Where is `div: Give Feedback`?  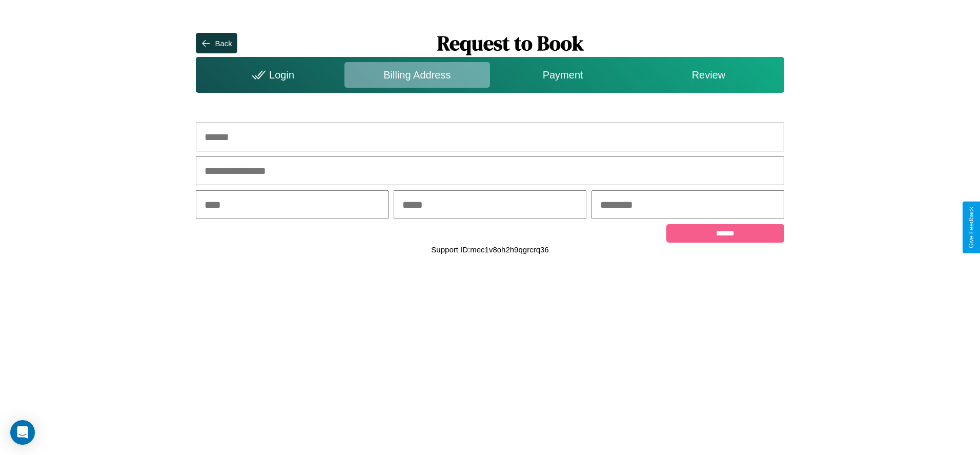 div: Give Feedback is located at coordinates (972, 227).